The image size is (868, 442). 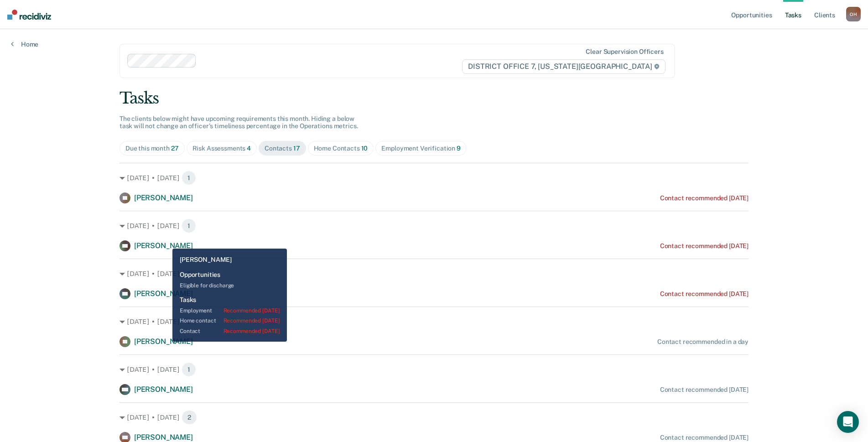 What do you see at coordinates (25, 44) in the screenshot?
I see `a: Home` at bounding box center [25, 44].